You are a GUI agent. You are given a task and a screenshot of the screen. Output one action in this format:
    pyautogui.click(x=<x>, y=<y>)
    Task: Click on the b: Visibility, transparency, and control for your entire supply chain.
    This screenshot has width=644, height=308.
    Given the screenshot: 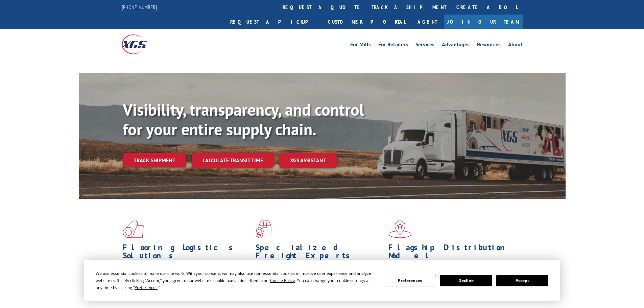 What is the action you would take?
    pyautogui.click(x=243, y=119)
    